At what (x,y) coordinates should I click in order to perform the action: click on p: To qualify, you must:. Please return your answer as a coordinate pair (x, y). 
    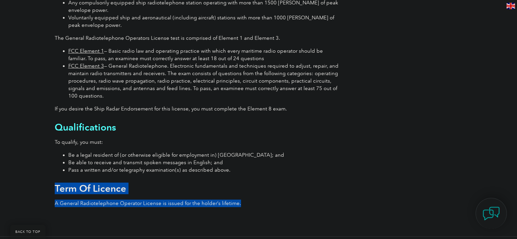
    Looking at the image, I should click on (197, 142).